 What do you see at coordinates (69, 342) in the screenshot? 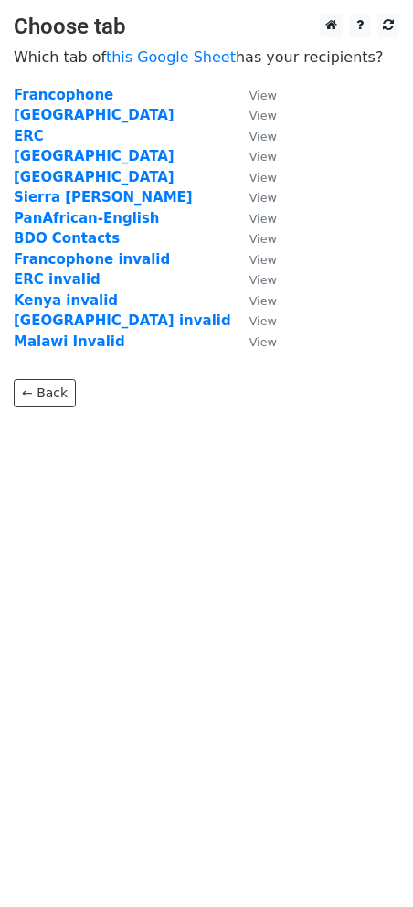
I see `a: Malawi Invalid` at bounding box center [69, 342].